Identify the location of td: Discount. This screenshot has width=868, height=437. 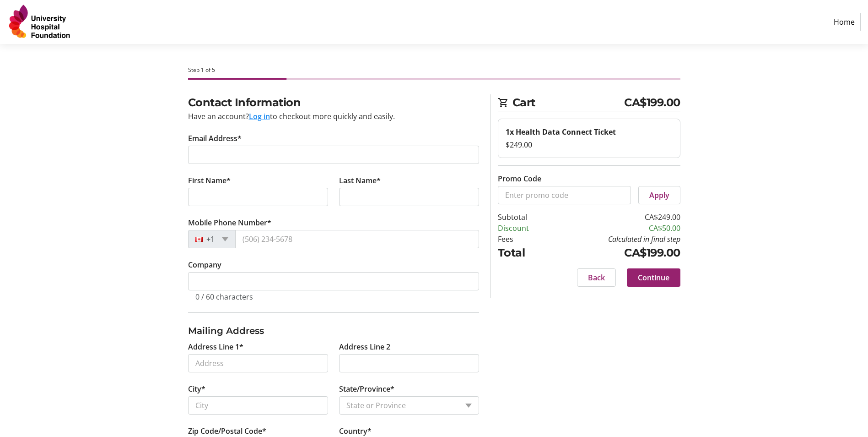
(525, 228).